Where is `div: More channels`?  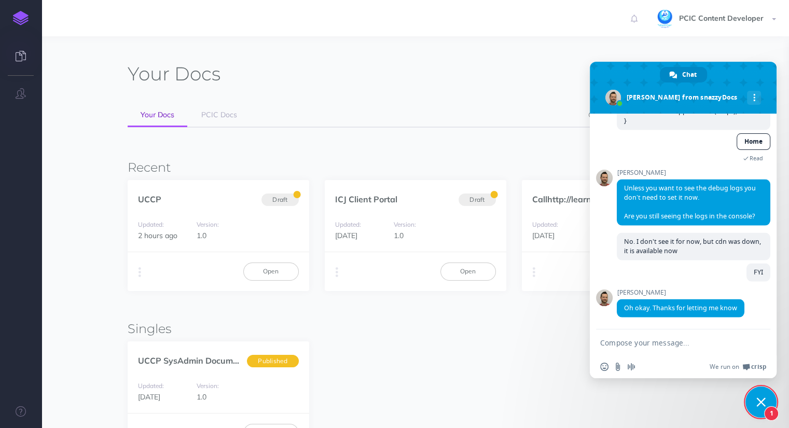
div: More channels is located at coordinates (754, 98).